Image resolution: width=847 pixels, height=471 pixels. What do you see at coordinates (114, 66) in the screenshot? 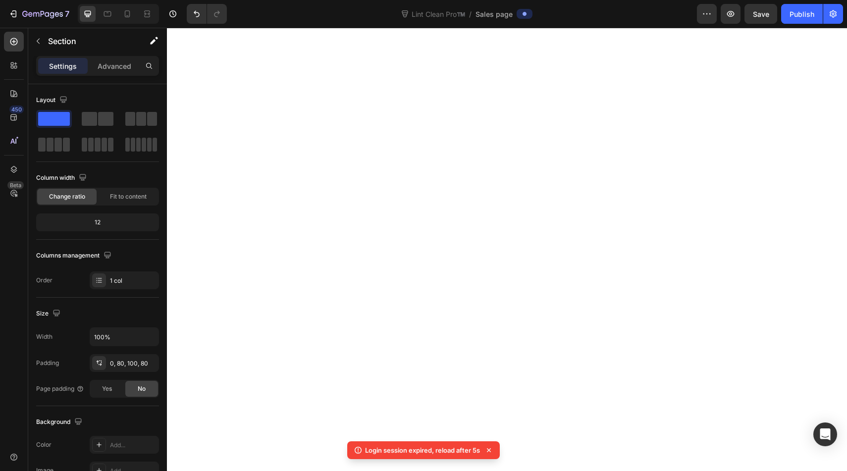
I see `p: Advanced` at bounding box center [114, 66].